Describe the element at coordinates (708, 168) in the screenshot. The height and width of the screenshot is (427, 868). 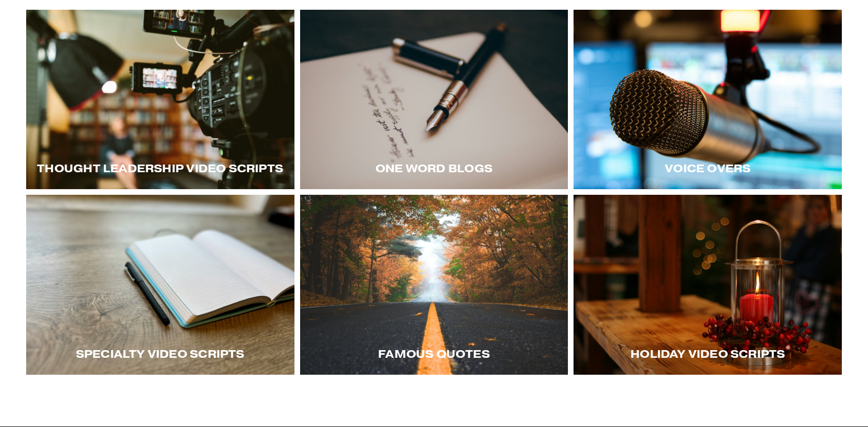
I see `span: Voice Overs` at that location.